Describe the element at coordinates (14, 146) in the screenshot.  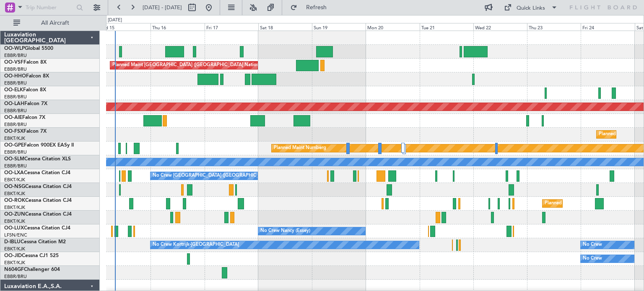
I see `span: OO-GPE` at that location.